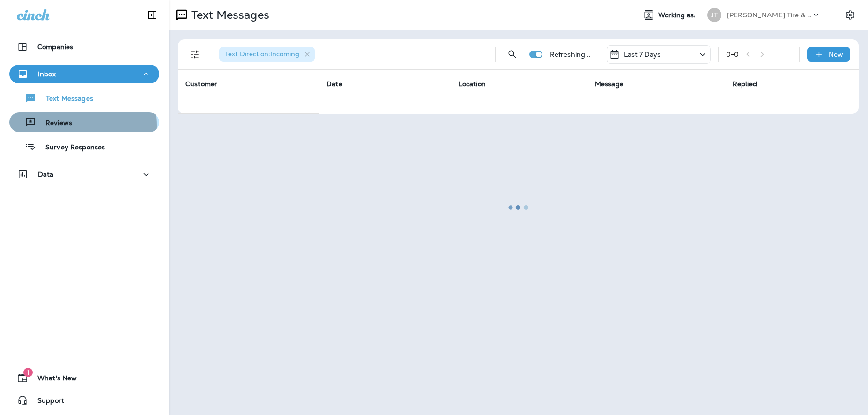 The height and width of the screenshot is (415, 868). I want to click on span: 1, so click(28, 372).